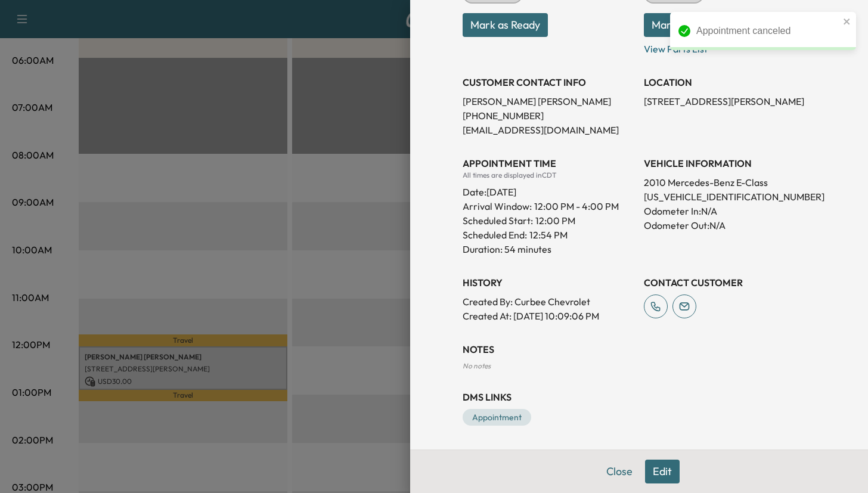 This screenshot has width=868, height=493. What do you see at coordinates (730, 211) in the screenshot?
I see `p: Odometer In: N/A` at bounding box center [730, 211].